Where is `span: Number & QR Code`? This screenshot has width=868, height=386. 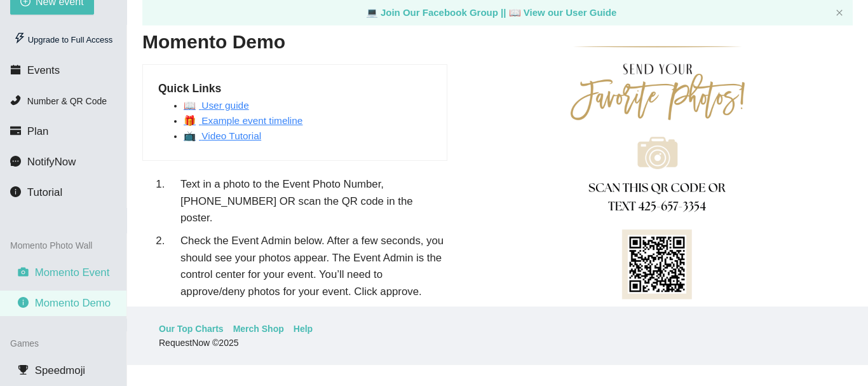
span: Number & QR Code is located at coordinates (66, 101).